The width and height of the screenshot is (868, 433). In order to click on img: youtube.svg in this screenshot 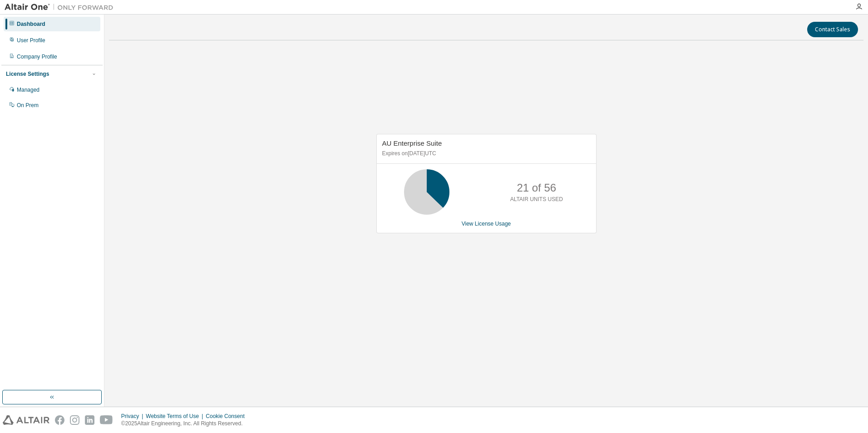, I will do `click(106, 420)`.